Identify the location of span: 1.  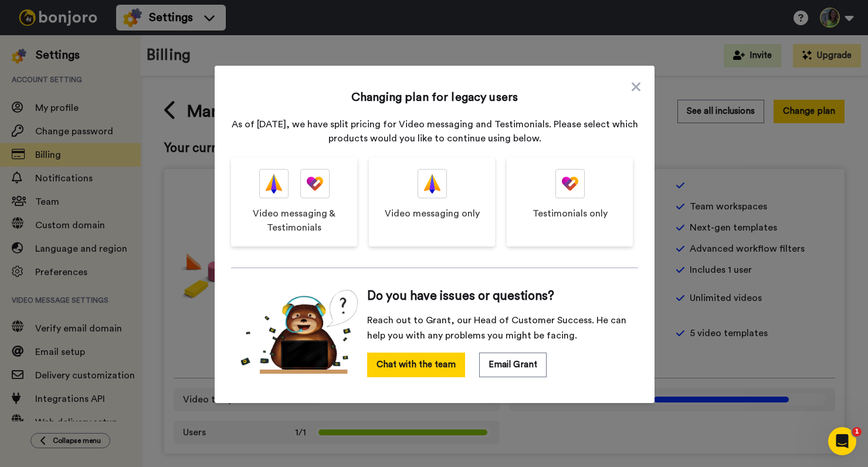
(857, 432).